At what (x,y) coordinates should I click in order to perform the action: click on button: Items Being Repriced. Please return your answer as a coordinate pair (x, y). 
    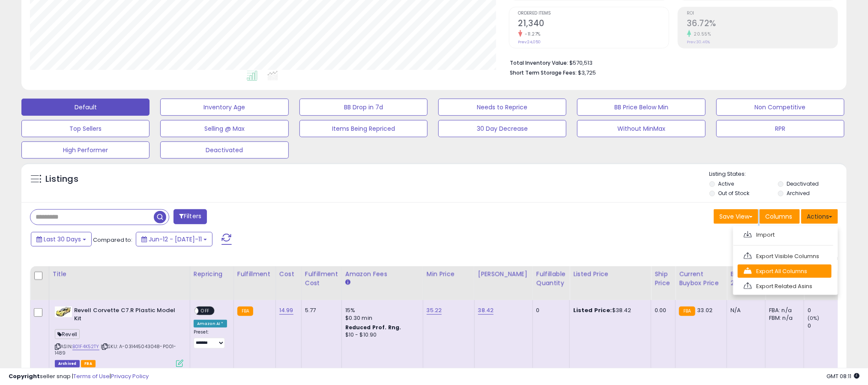
    Looking at the image, I should click on (363, 128).